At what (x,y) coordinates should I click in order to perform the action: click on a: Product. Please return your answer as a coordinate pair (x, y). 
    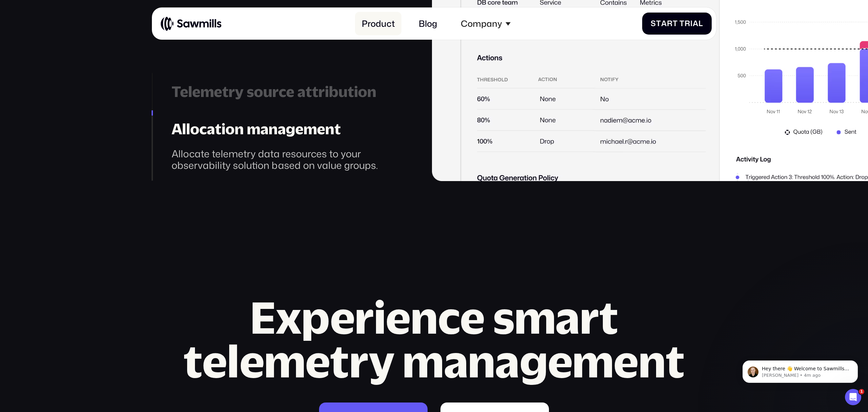
    Looking at the image, I should click on (378, 23).